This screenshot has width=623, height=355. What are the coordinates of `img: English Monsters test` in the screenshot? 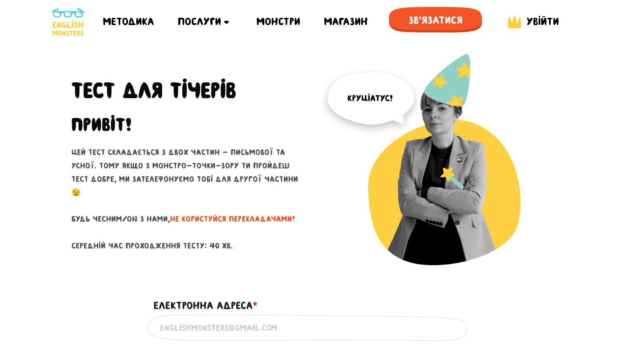 It's located at (435, 170).